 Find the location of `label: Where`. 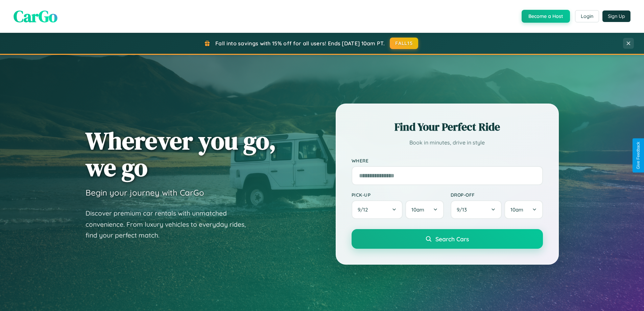

label: Where is located at coordinates (447, 161).